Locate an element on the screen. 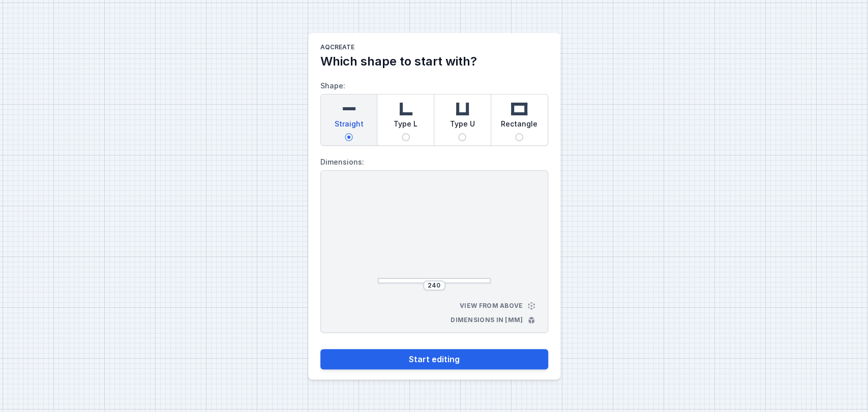 The height and width of the screenshot is (412, 868). img: u-shaped.svg is located at coordinates (462, 108).